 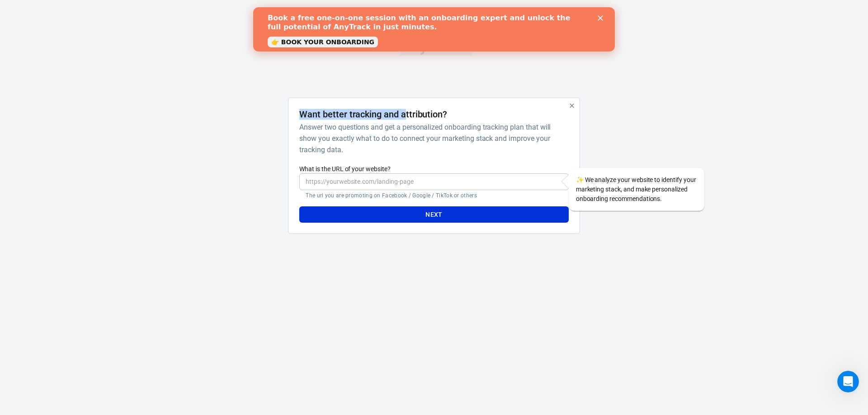 I want to click on div: We analyze your website to identify your marketing stack, and make personalized onboarding recomm..., so click(x=637, y=190).